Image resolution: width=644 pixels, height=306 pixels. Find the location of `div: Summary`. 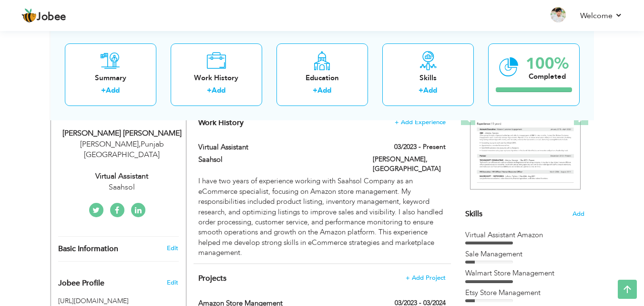

div: Summary is located at coordinates (111, 77).